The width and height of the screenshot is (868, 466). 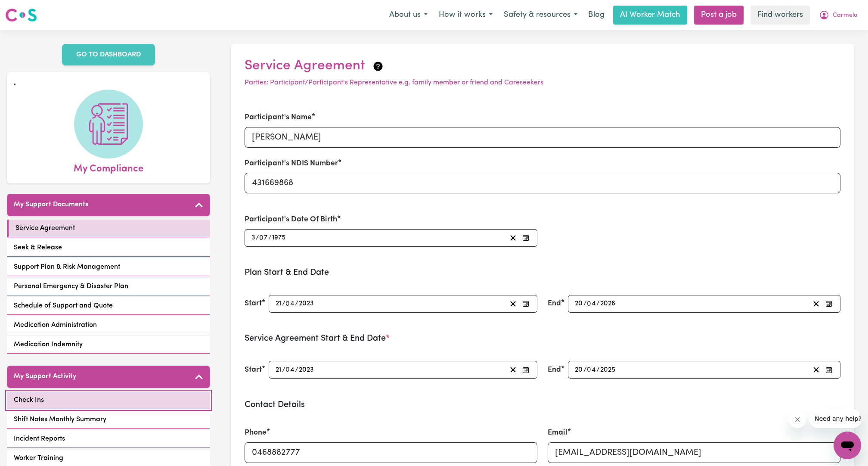 I want to click on a: Personal Emergency & Disaster Plan, so click(x=109, y=286).